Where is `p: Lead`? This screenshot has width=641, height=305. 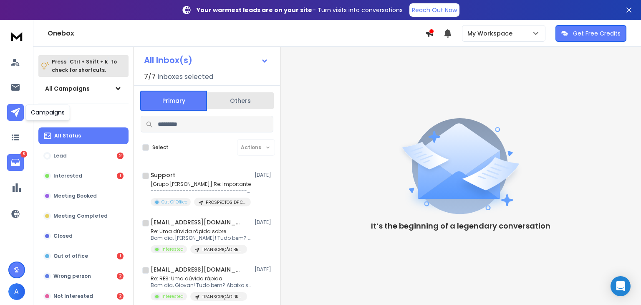
p: Lead is located at coordinates (60, 156).